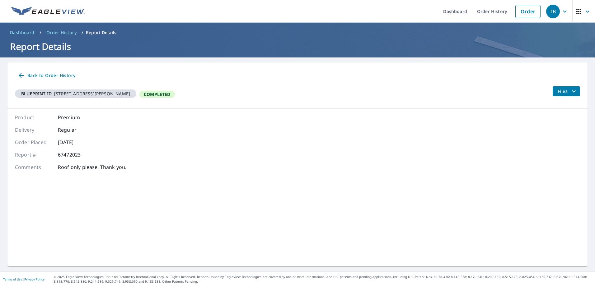  I want to click on span: Order History, so click(61, 33).